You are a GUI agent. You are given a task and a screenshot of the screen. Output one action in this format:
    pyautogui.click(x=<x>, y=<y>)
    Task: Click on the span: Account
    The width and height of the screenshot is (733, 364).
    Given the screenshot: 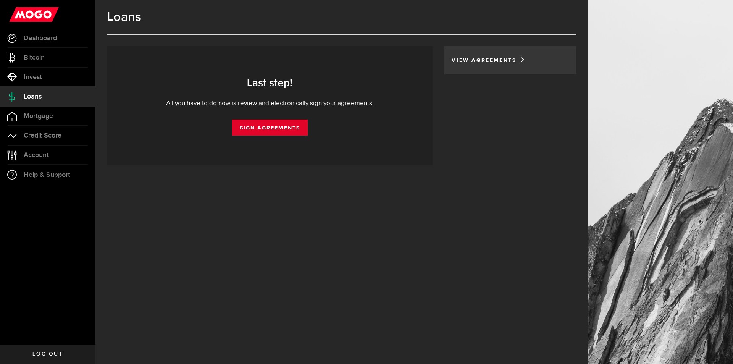 What is the action you would take?
    pyautogui.click(x=36, y=155)
    